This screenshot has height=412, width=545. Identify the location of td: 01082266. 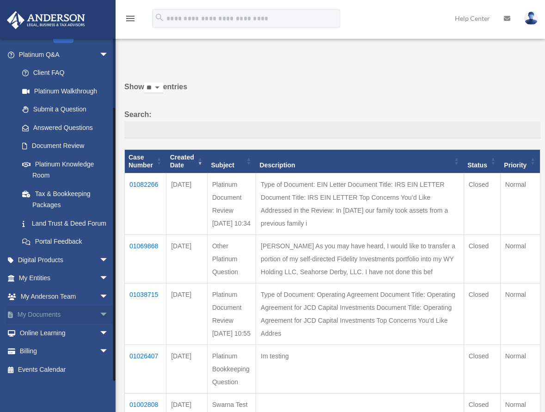
(146, 203).